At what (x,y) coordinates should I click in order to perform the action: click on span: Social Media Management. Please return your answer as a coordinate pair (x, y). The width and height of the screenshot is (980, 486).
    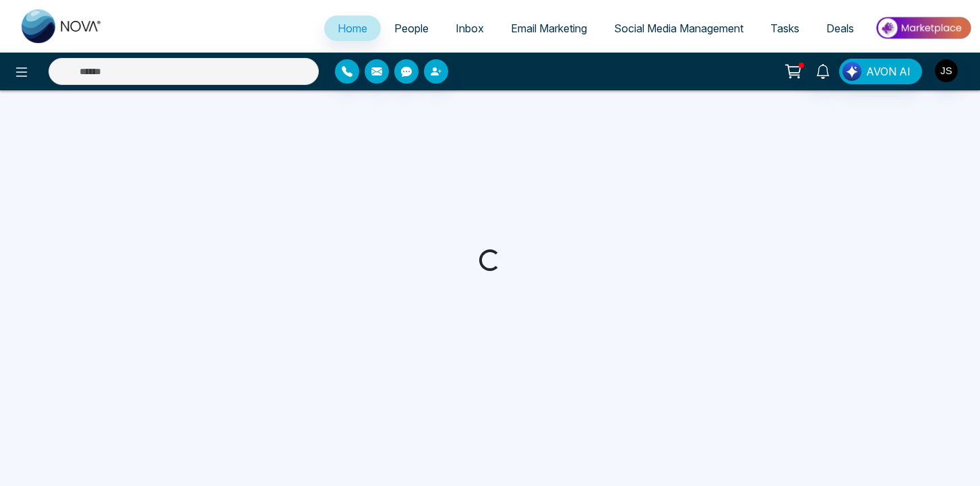
    Looking at the image, I should click on (679, 29).